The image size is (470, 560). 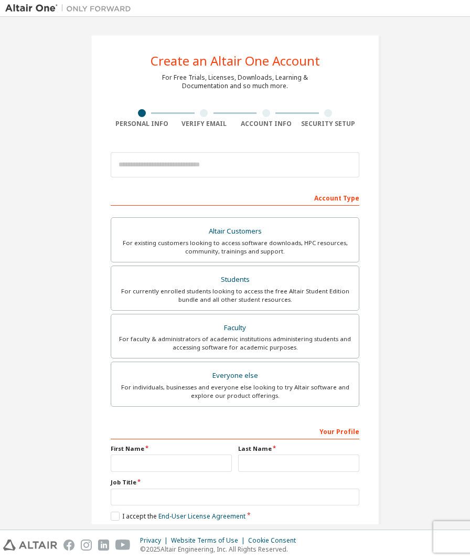 What do you see at coordinates (299, 449) in the screenshot?
I see `label: Last Name` at bounding box center [299, 449].